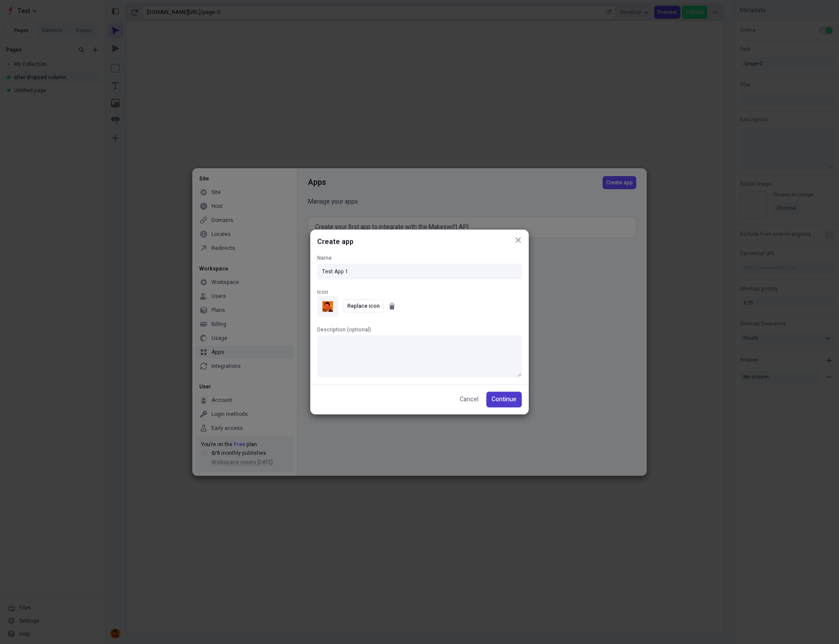  What do you see at coordinates (363, 306) in the screenshot?
I see `span: Replace icon` at bounding box center [363, 306].